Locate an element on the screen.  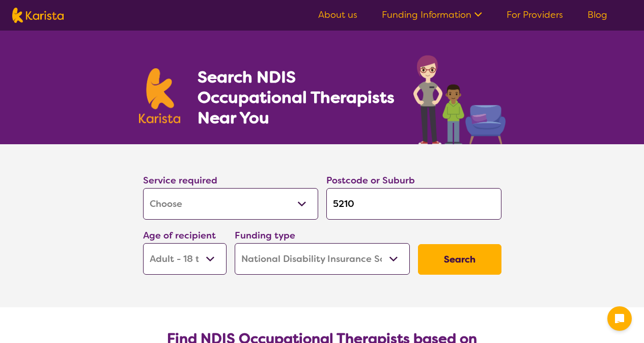
label: Postcode or Suburb is located at coordinates (371, 181).